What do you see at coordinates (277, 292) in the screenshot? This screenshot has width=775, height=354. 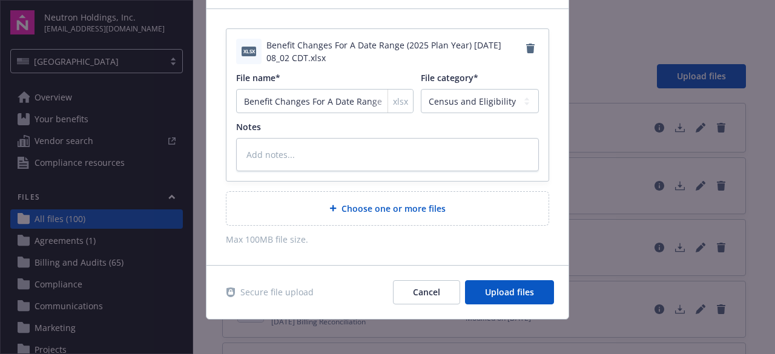 I see `span: Secure file upload` at bounding box center [277, 292].